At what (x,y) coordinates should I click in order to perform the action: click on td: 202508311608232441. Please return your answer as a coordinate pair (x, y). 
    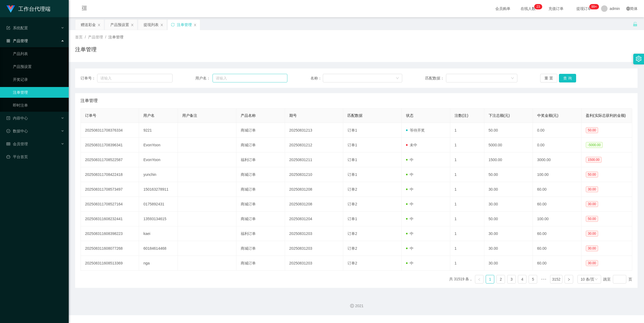
    Looking at the image, I should click on (110, 219).